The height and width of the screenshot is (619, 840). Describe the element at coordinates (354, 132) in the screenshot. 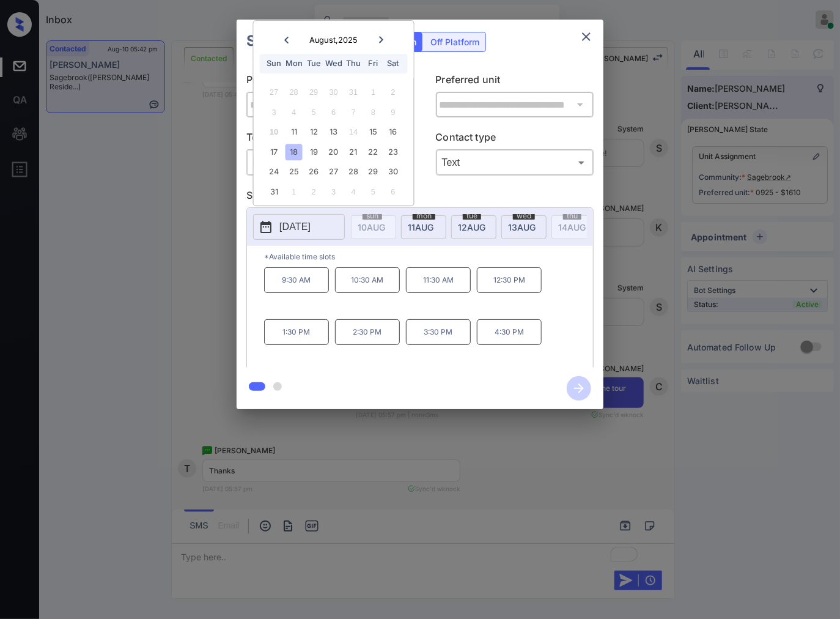

I see `div: Not available Thursday, August 14th, 2025` at that location.